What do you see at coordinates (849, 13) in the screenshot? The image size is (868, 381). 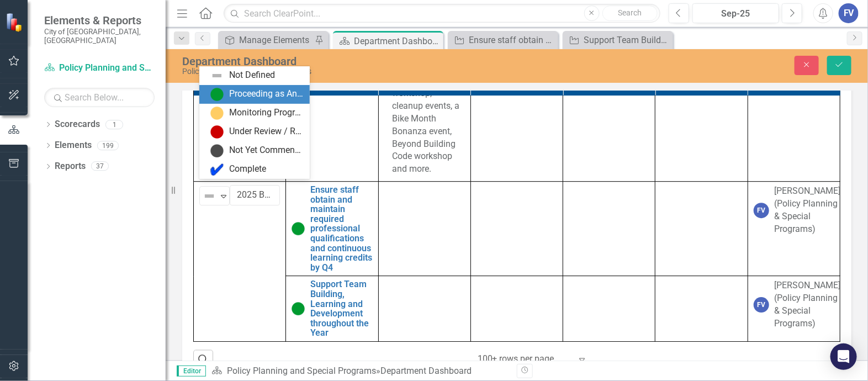 I see `button: FV` at bounding box center [849, 13].